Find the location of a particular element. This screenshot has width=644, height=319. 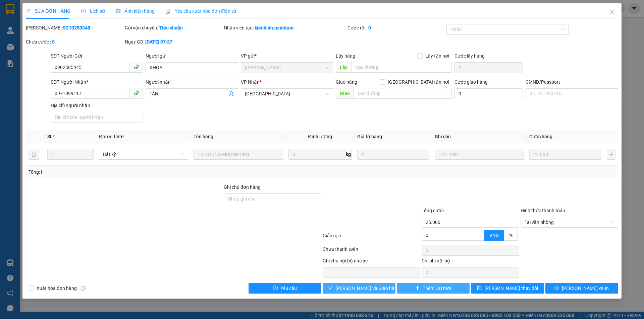

b: kienbinh.minhtam is located at coordinates (274, 28).